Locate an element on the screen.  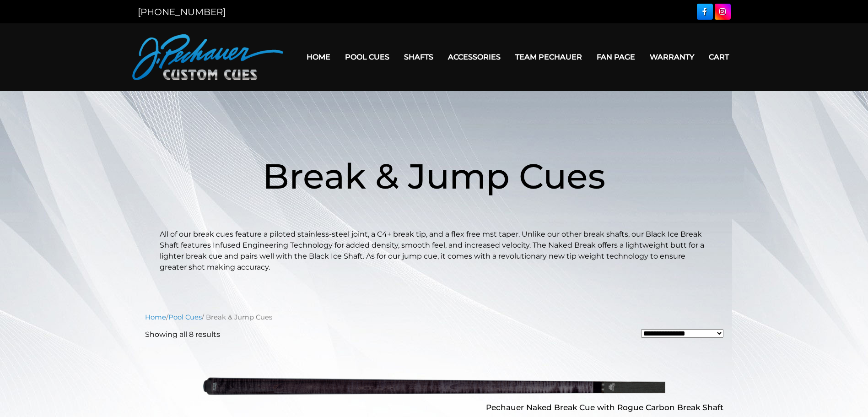
img: Pechauer Custom Cues is located at coordinates (208, 57).